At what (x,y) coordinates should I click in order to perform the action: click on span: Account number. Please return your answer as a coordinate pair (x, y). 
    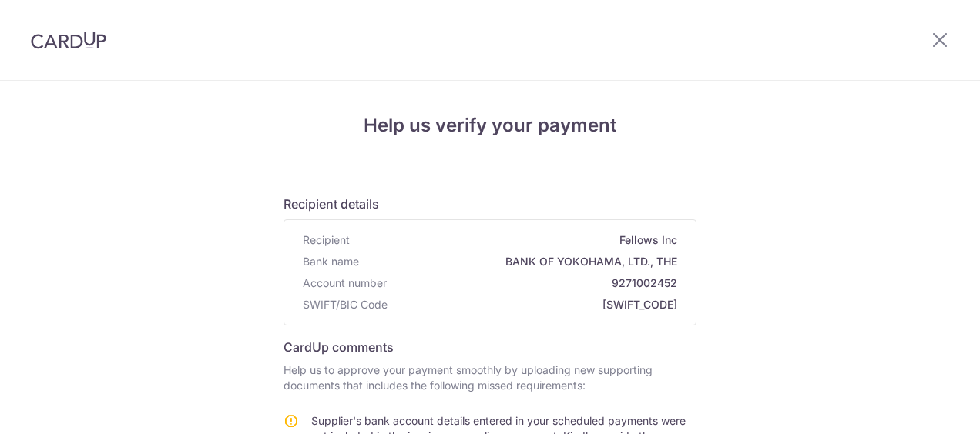
    Looking at the image, I should click on (344, 284).